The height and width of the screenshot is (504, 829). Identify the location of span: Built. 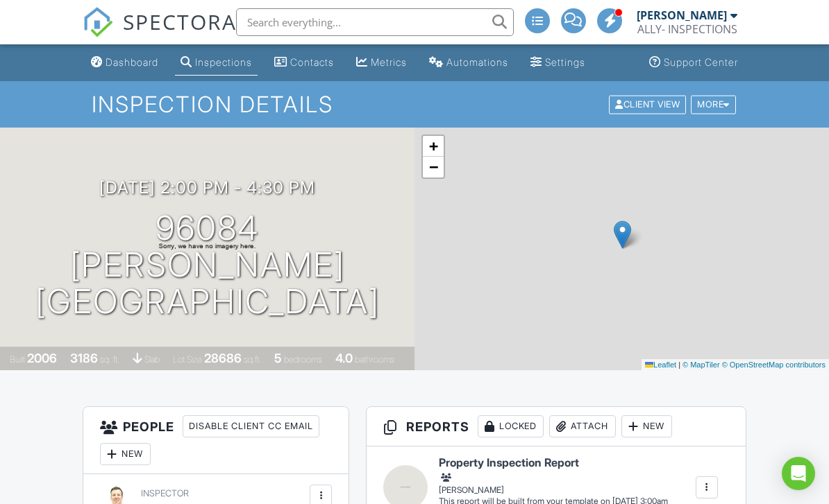
(18, 359).